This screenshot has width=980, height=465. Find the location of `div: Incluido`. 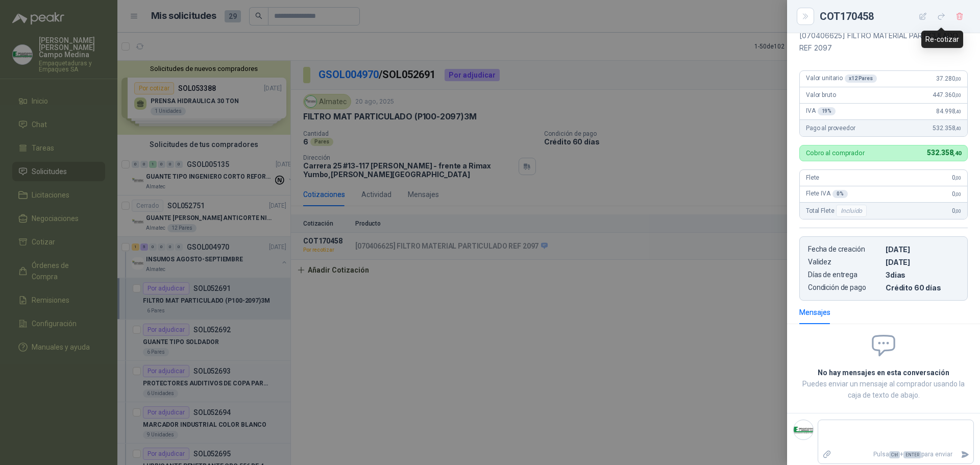

div: Incluido is located at coordinates (852, 210).